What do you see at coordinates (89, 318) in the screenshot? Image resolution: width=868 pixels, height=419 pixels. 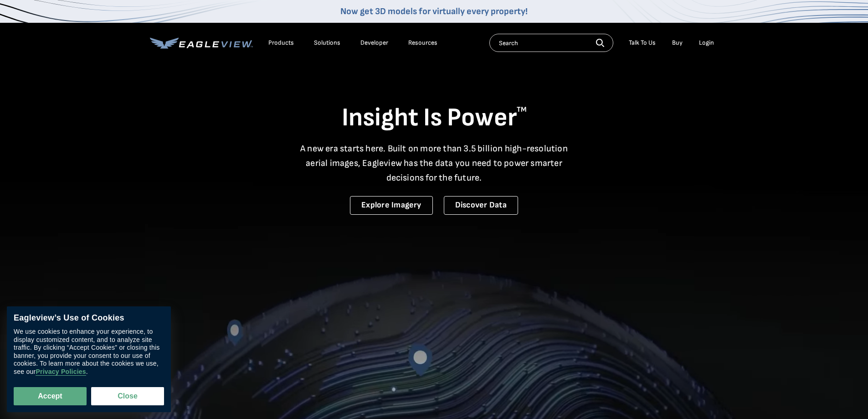 I see `div: Eagleview’s Use of Cookies` at bounding box center [89, 318].